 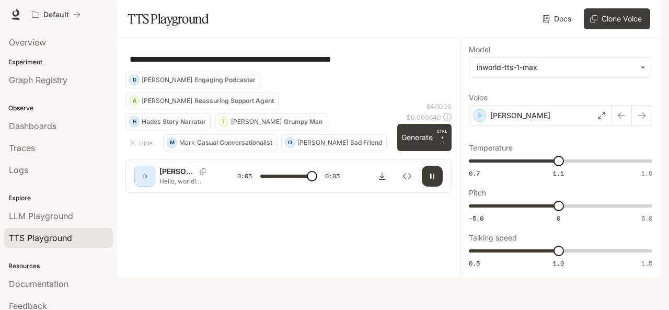 What do you see at coordinates (134, 101) in the screenshot?
I see `div: A` at bounding box center [134, 101].